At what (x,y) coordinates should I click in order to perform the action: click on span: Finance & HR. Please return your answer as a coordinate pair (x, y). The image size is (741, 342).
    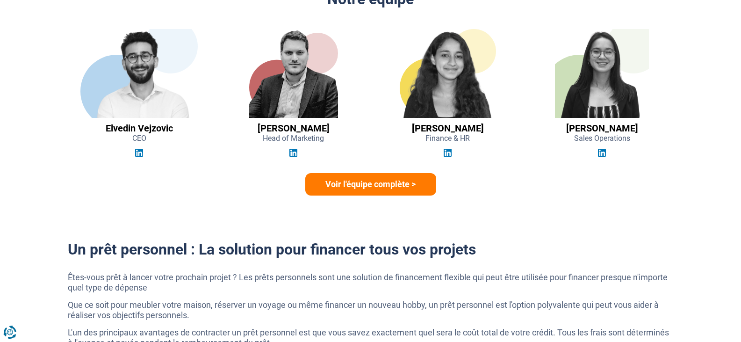
    Looking at the image, I should click on (448, 138).